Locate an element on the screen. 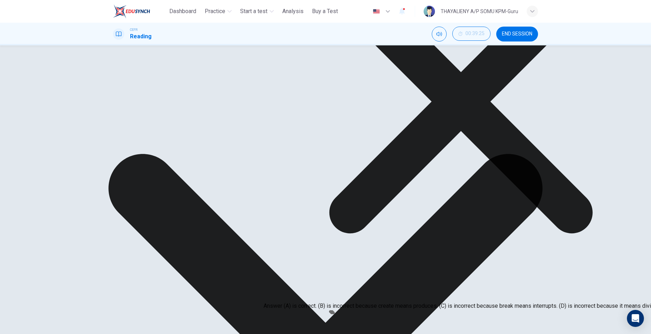  span: 00:39:25 is located at coordinates (475, 34).